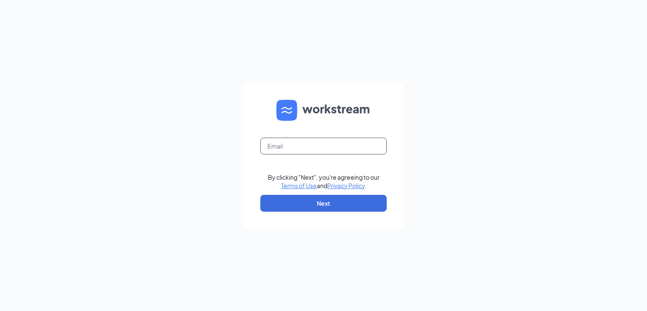 This screenshot has height=311, width=647. I want to click on a: Privacy Policy, so click(346, 186).